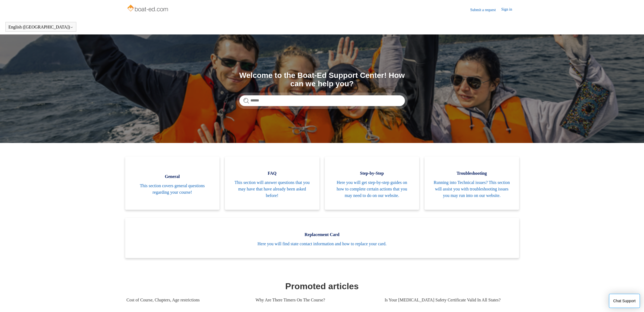  I want to click on a: Why Are There Timers On The Course?, so click(316, 300).